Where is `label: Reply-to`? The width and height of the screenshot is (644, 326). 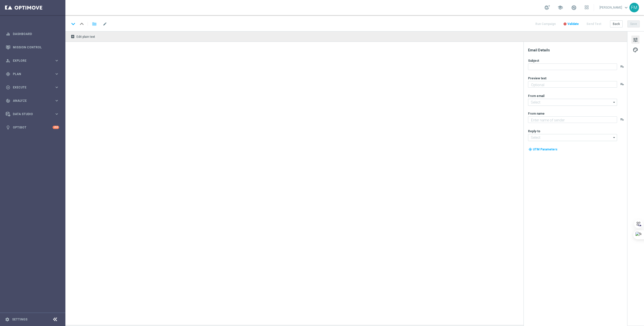 label: Reply-to is located at coordinates (534, 131).